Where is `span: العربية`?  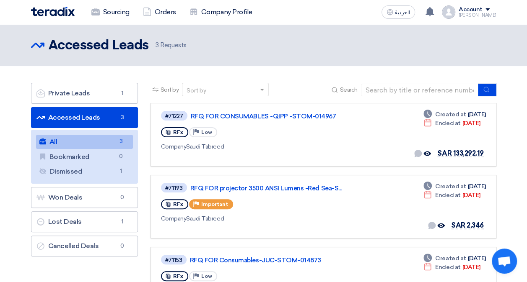 span: العربية is located at coordinates (402, 13).